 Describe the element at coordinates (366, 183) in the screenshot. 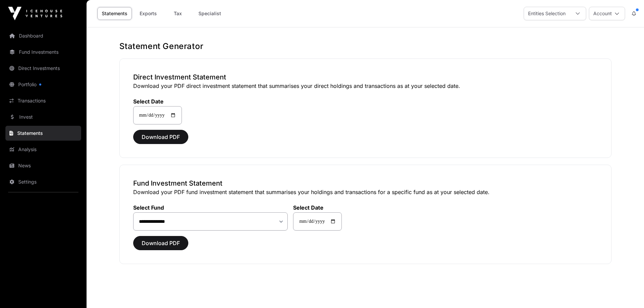

I see `h3: Fund Investment Statement` at that location.